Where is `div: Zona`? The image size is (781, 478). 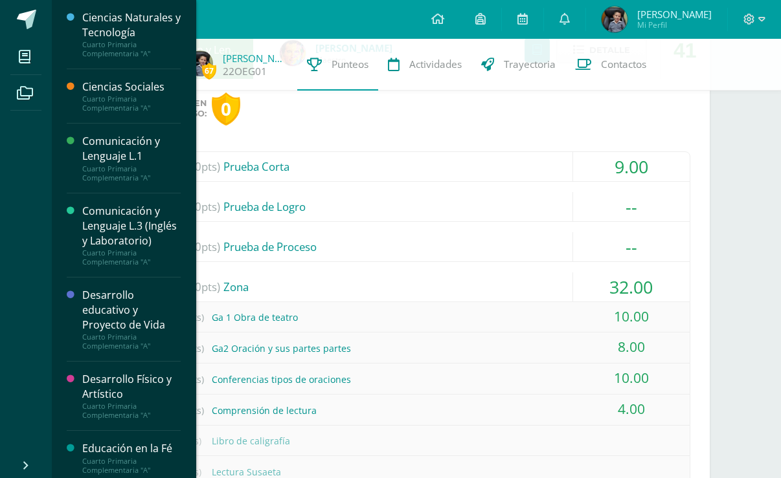 div: Zona is located at coordinates (416, 287).